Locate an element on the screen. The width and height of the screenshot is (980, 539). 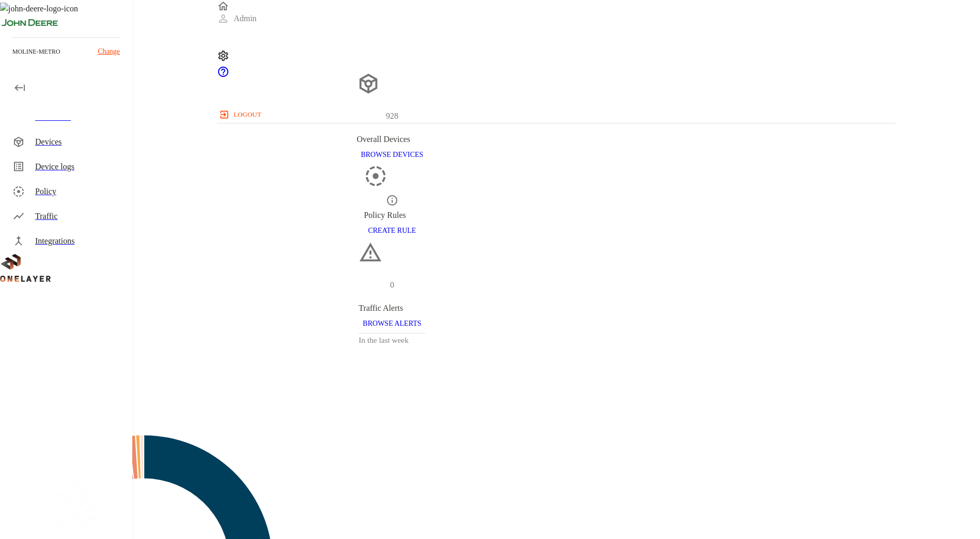
div: Traffic Alerts is located at coordinates (391, 308).